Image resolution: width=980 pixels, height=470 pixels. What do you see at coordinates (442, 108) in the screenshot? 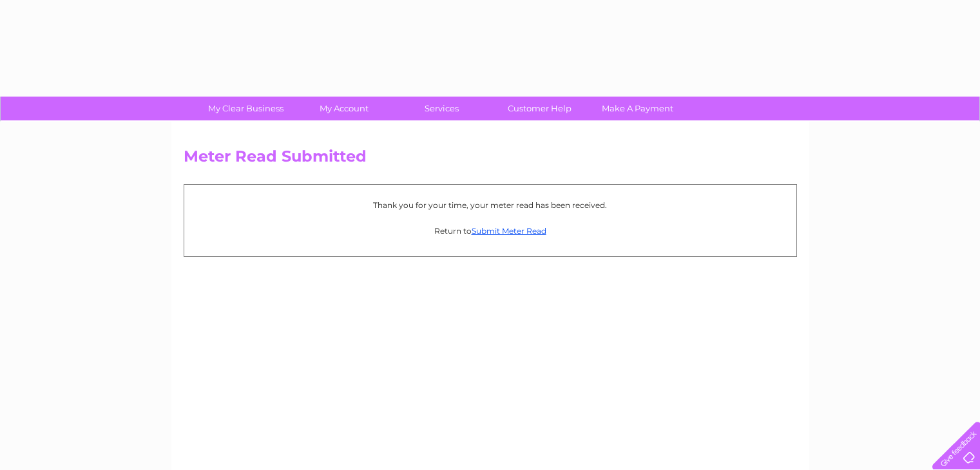
I see `a: Services` at bounding box center [442, 108].